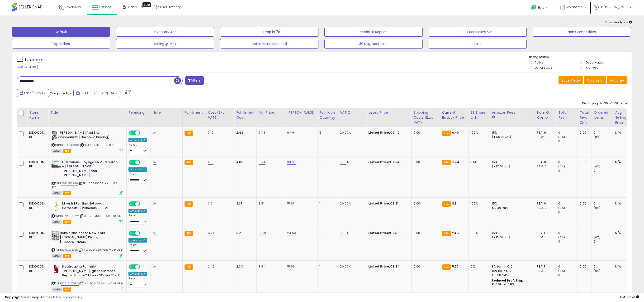 The image size is (644, 302). I want to click on div: BB Share 24h., so click(479, 115).